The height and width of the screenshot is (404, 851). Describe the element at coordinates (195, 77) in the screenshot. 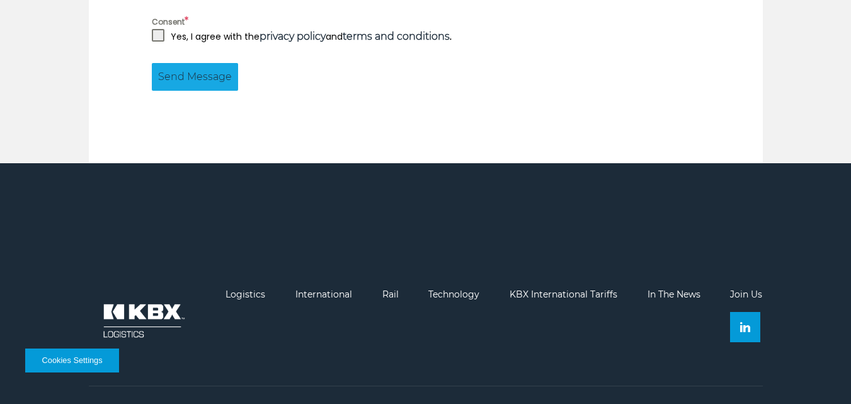

I see `button: Send Message` at that location.